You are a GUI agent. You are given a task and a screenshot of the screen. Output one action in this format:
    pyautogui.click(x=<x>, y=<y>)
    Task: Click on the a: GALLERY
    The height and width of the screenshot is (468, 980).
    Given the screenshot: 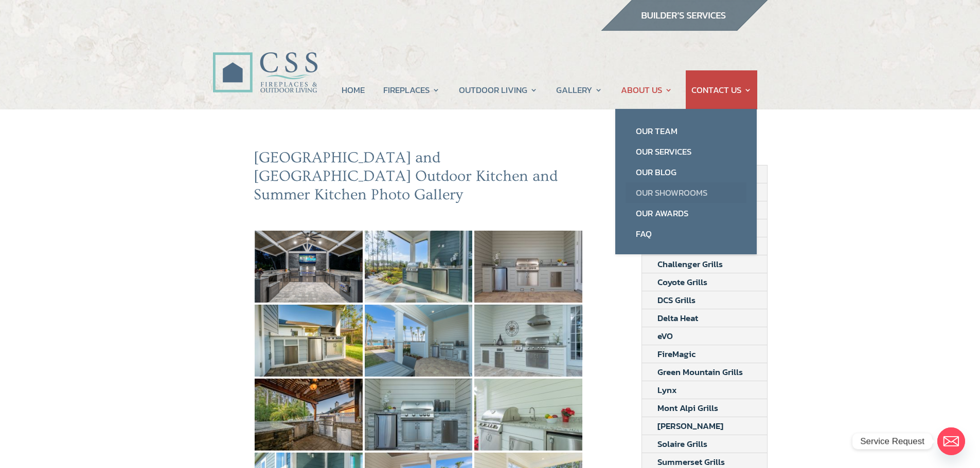 What is the action you would take?
    pyautogui.click(x=580, y=90)
    